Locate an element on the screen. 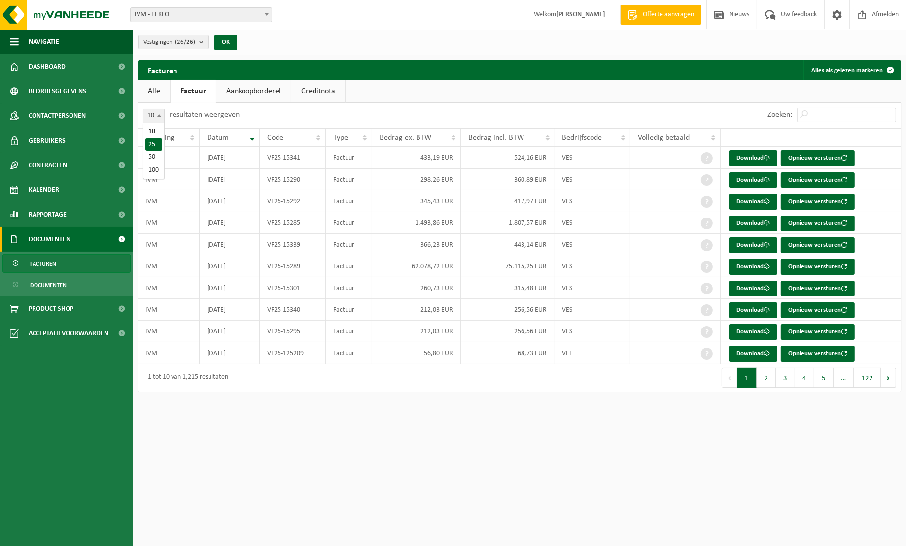 The width and height of the screenshot is (906, 546). label: Zoeken: is located at coordinates (780, 115).